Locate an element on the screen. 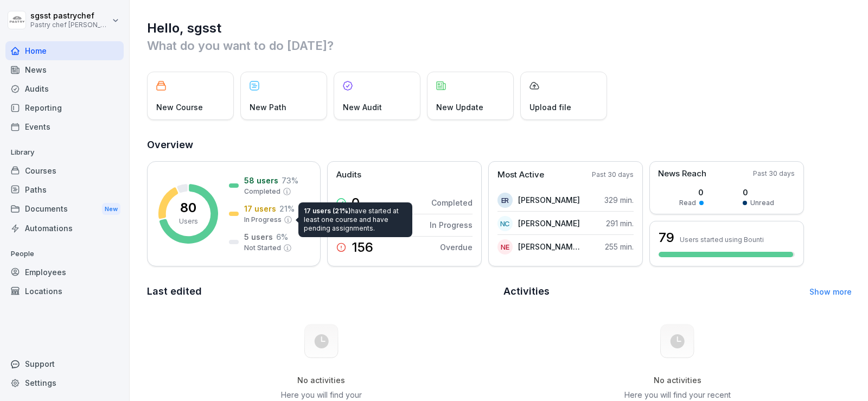 This screenshot has width=868, height=401. div: Reporting is located at coordinates (65, 108).